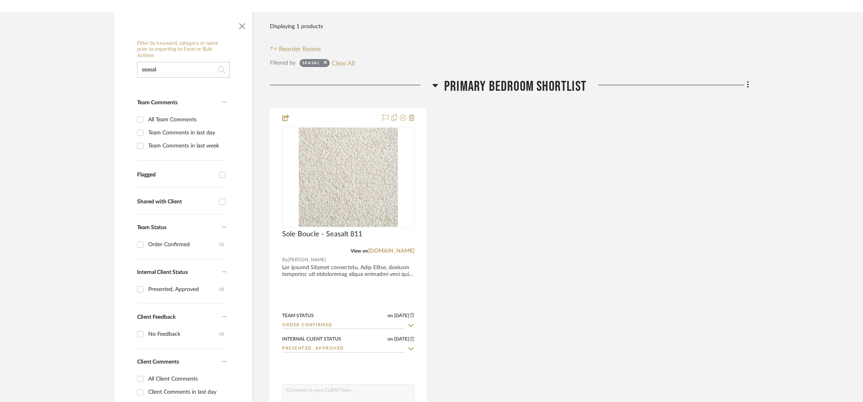 This screenshot has width=863, height=402. What do you see at coordinates (158, 362) in the screenshot?
I see `span: Client Comments` at bounding box center [158, 362].